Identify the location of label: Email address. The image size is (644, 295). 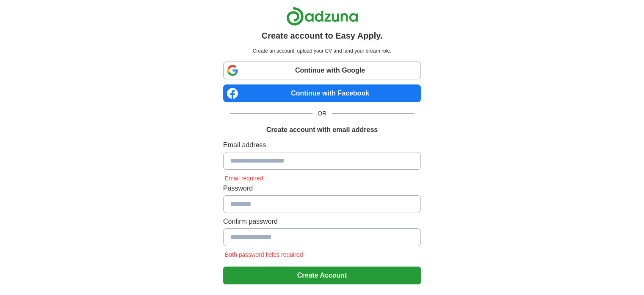
(322, 145).